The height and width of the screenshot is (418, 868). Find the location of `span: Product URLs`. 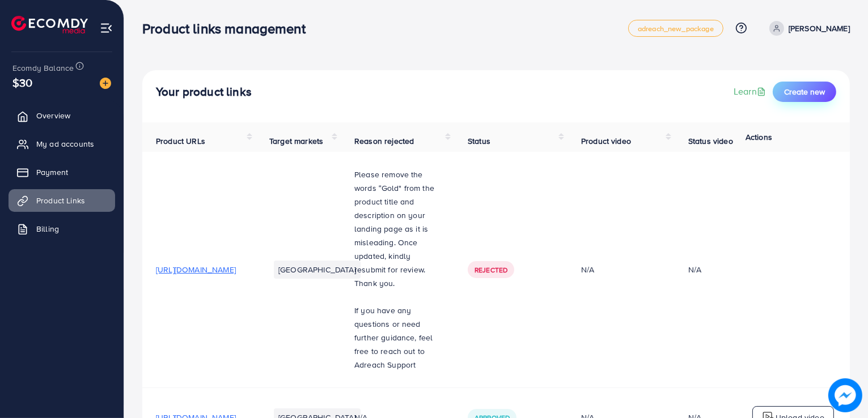

span: Product URLs is located at coordinates (181, 141).